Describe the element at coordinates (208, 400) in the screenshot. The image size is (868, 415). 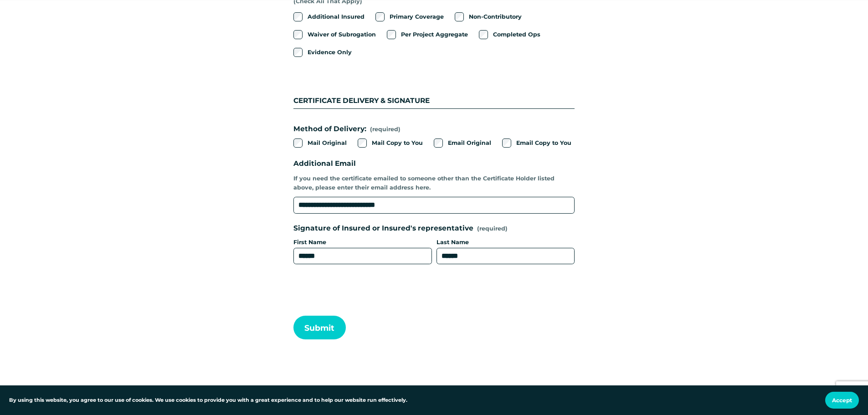
I see `p: By using this website, you agree to our use of cookies. We use cookies to provide you with a grea...` at that location.